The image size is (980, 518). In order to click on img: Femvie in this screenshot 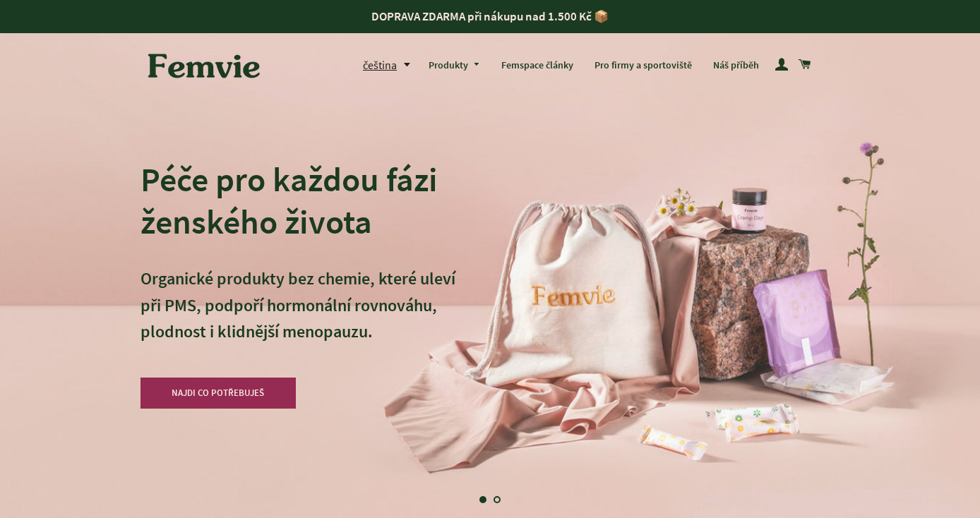, I will do `click(204, 66)`.